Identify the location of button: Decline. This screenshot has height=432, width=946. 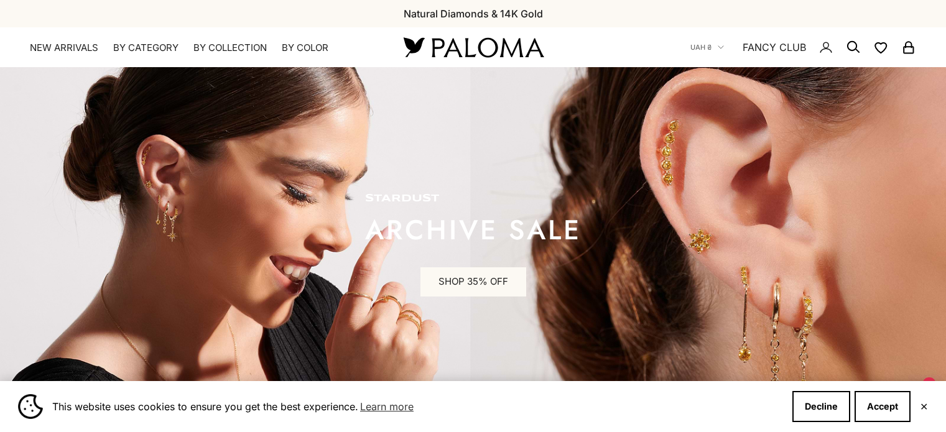
(821, 407).